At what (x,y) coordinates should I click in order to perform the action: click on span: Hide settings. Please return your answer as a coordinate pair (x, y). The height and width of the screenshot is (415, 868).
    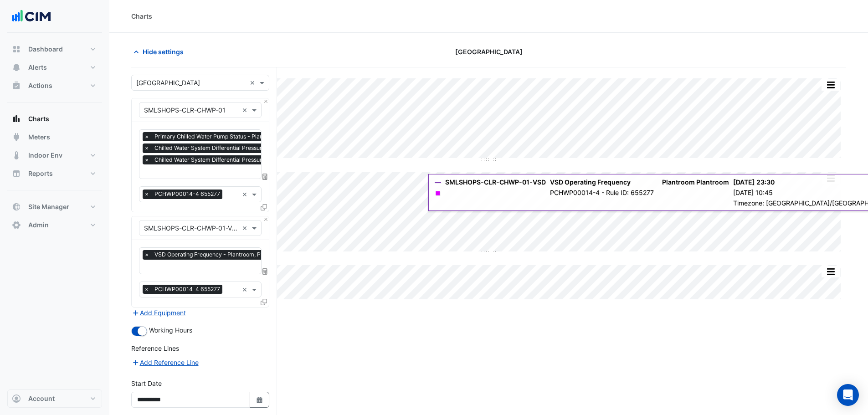
    Looking at the image, I should click on (163, 52).